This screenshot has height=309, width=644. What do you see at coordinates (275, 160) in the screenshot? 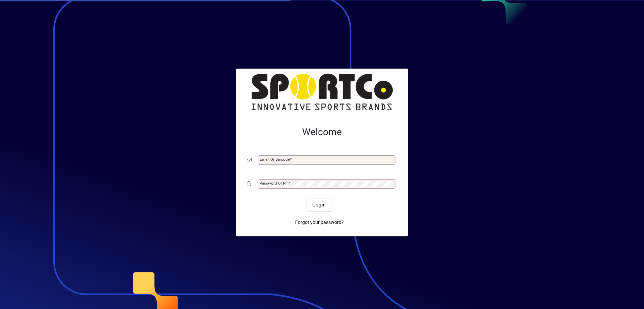
I see `mat-label: Email or Barcode` at bounding box center [275, 160].